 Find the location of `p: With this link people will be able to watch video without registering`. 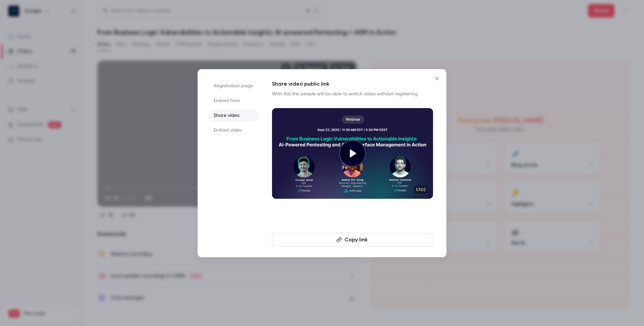

p: With this link people will be able to watch video without registering is located at coordinates (352, 94).